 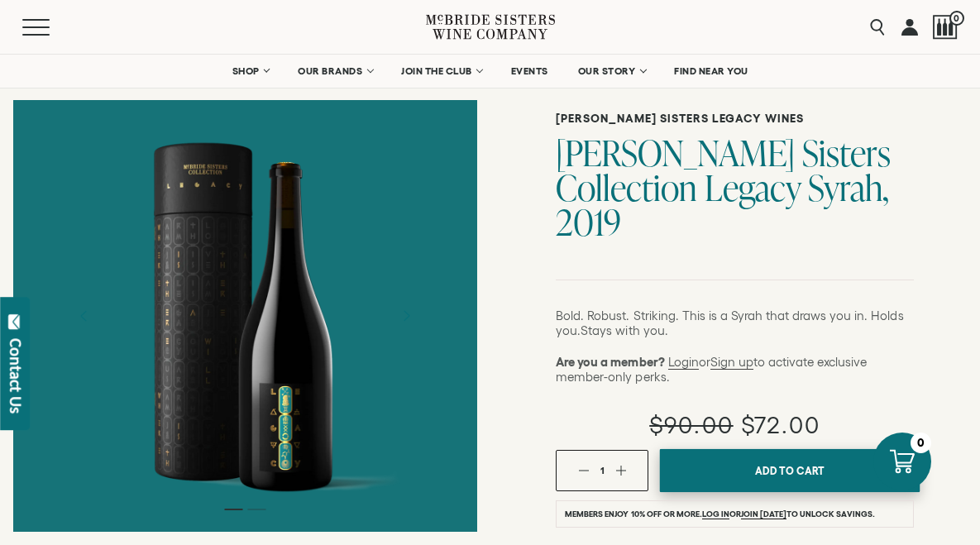 I want to click on span: OUR STORY, so click(x=607, y=71).